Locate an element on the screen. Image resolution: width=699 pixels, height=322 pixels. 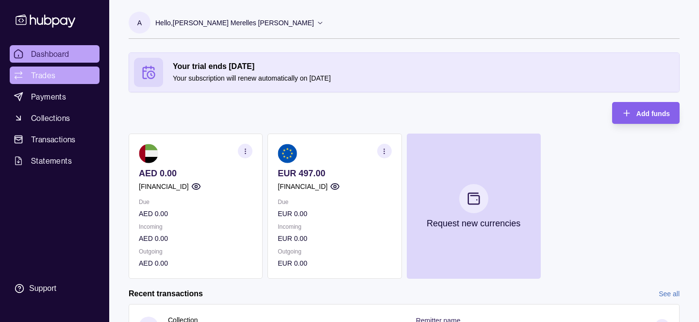
a: Payments is located at coordinates (54, 97).